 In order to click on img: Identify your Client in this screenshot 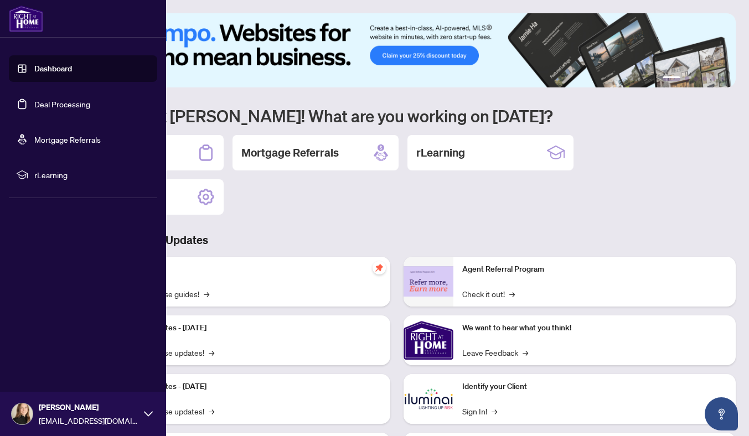, I will do `click(429, 399)`.